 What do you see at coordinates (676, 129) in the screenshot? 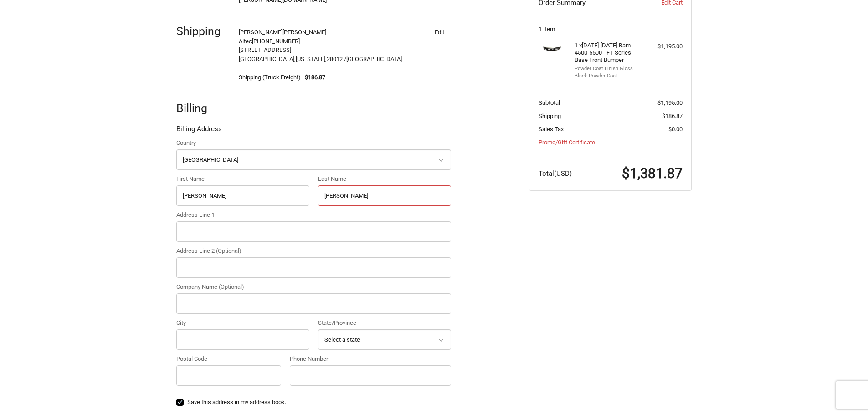
I see `span: $0.00` at bounding box center [676, 129].